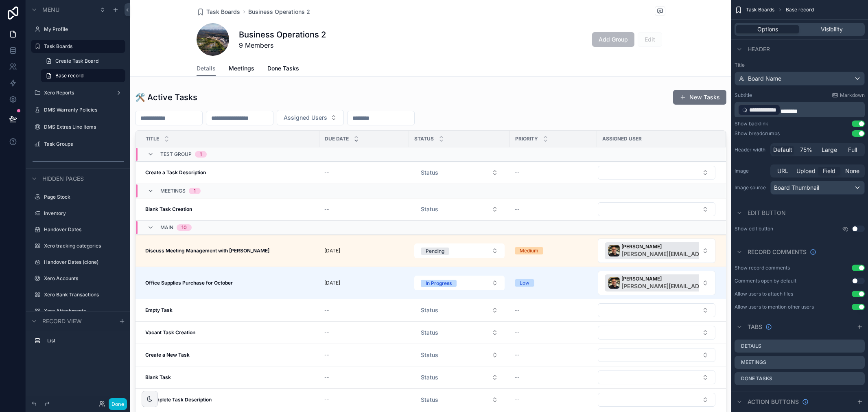  Describe the element at coordinates (782, 150) in the screenshot. I see `span: Default` at that location.